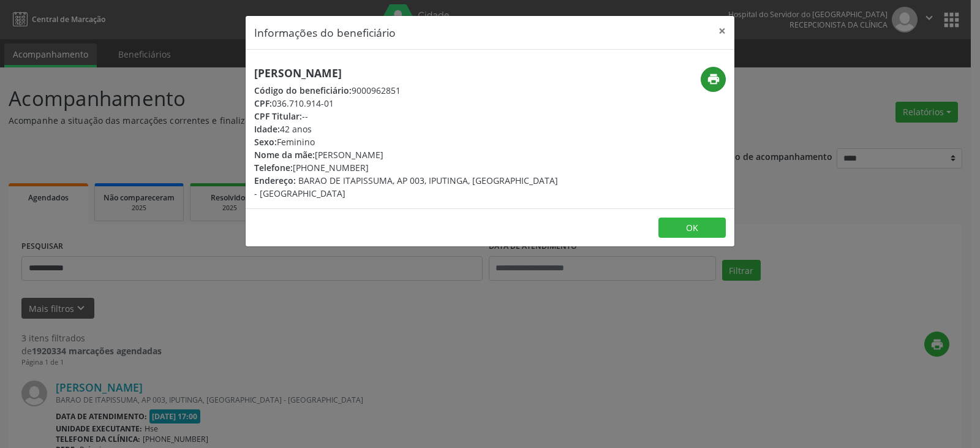  Describe the element at coordinates (409, 128) in the screenshot. I see `div: 42 anos` at that location.